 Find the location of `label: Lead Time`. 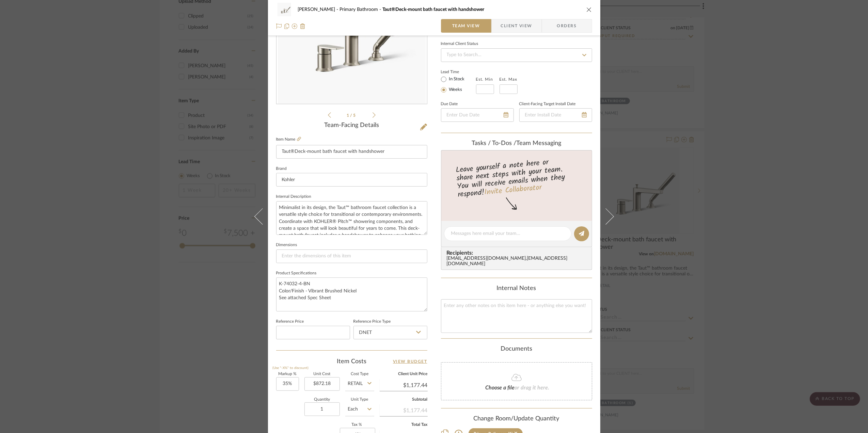

label: Lead Time is located at coordinates (459, 72).